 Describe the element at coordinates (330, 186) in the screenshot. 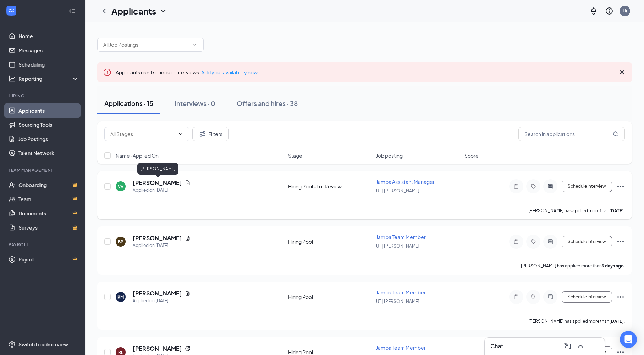

I see `div: Hiring Pool - for Review` at that location.